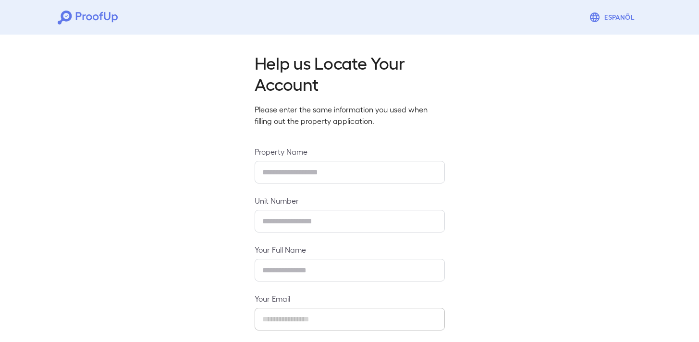 Image resolution: width=699 pixels, height=342 pixels. I want to click on label: Your Email, so click(350, 298).